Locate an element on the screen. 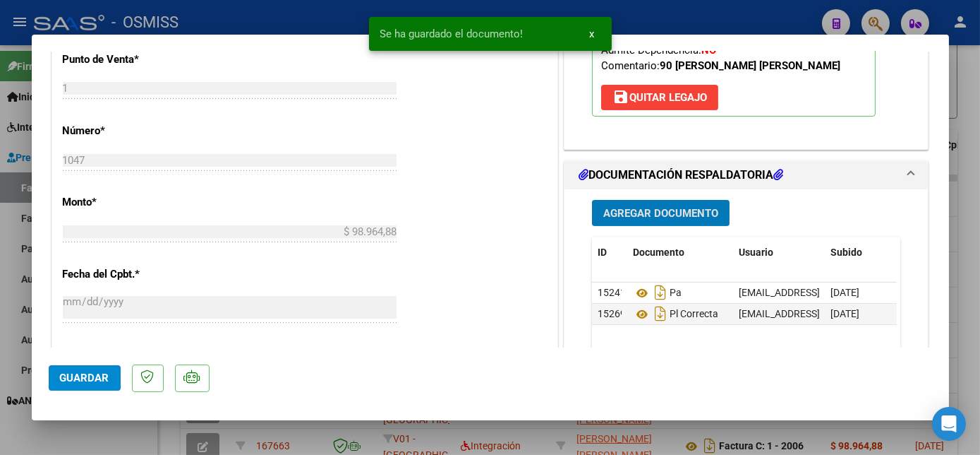 This screenshot has height=455, width=980. p: Número is located at coordinates (136, 131).